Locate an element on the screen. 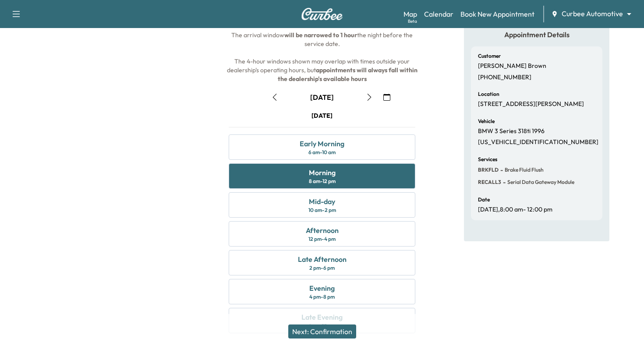 This screenshot has height=349, width=644. div: 12 pm - 4 pm is located at coordinates (322, 239).